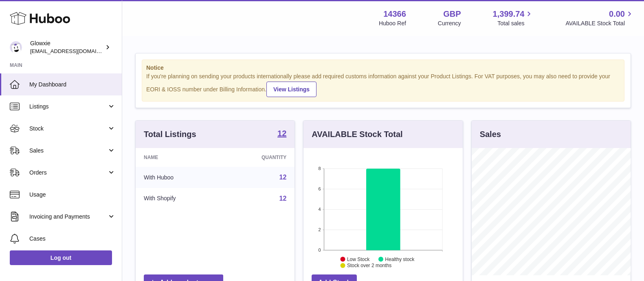 This screenshot has width=644, height=281. Describe the element at coordinates (599, 23) in the screenshot. I see `span: AVAILABLE Stock Total` at that location.